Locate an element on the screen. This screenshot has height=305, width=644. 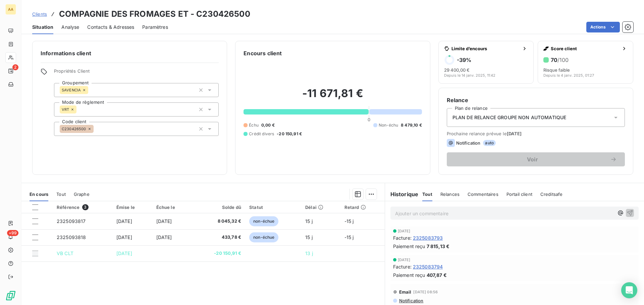
span: Voir is located at coordinates (533, 160).